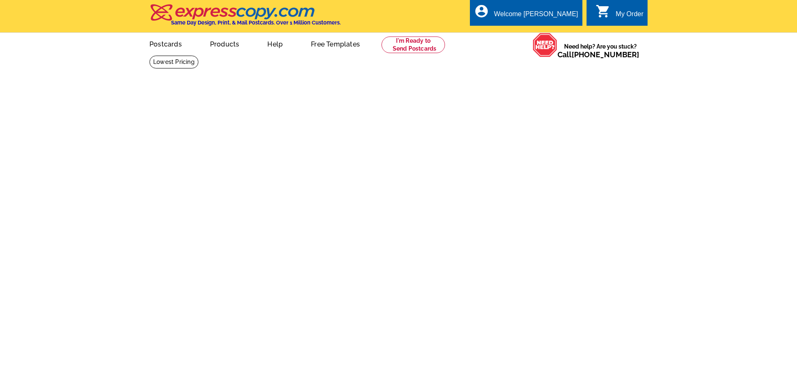 Image resolution: width=797 pixels, height=378 pixels. Describe the element at coordinates (600, 51) in the screenshot. I see `span: Need help? Are you stuck?` at that location.